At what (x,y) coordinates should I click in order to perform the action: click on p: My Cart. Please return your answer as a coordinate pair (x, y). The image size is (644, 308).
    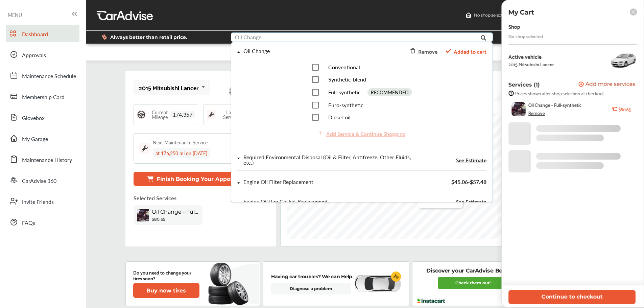
    Looking at the image, I should click on (521, 12).